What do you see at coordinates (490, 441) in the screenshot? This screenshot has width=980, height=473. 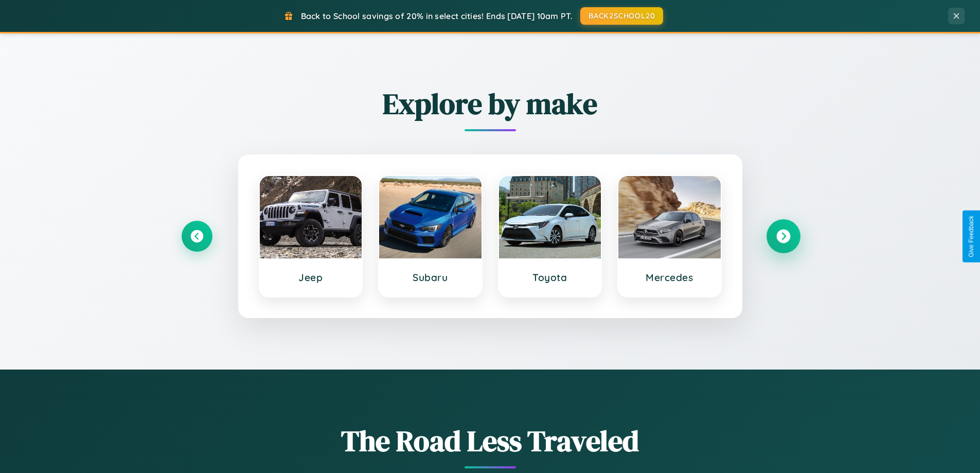 I see `h1: The Road Less Traveled` at bounding box center [490, 441].